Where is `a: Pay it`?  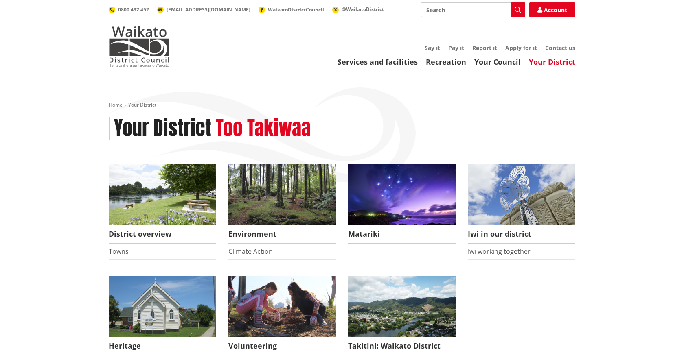 a: Pay it is located at coordinates (456, 48).